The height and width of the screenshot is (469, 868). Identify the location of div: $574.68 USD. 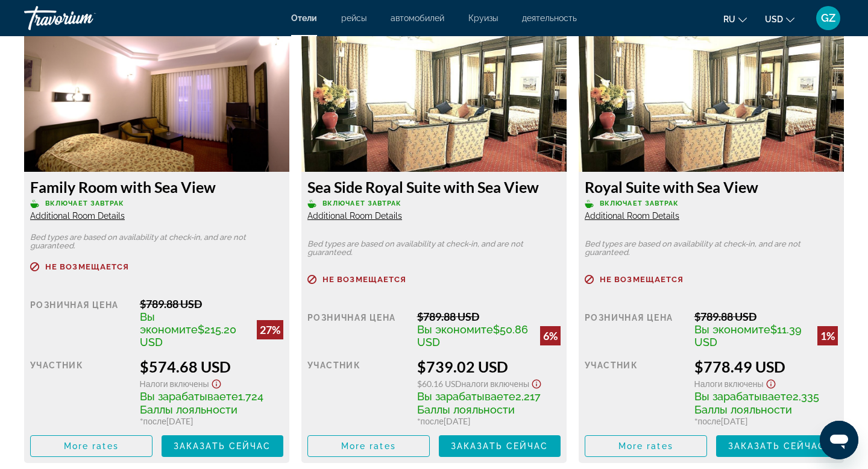
(212, 367).